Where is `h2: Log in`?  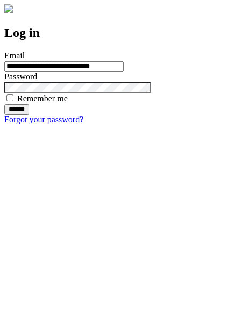
h2: Log in is located at coordinates (121, 33).